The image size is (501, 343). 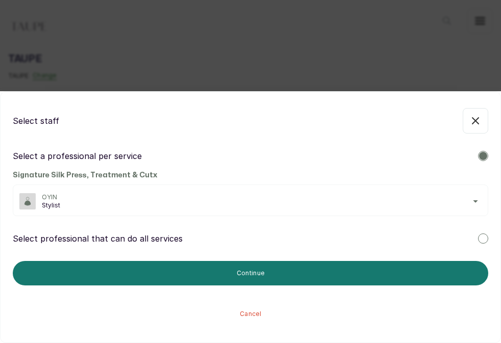 I want to click on p: Select staff, so click(x=36, y=121).